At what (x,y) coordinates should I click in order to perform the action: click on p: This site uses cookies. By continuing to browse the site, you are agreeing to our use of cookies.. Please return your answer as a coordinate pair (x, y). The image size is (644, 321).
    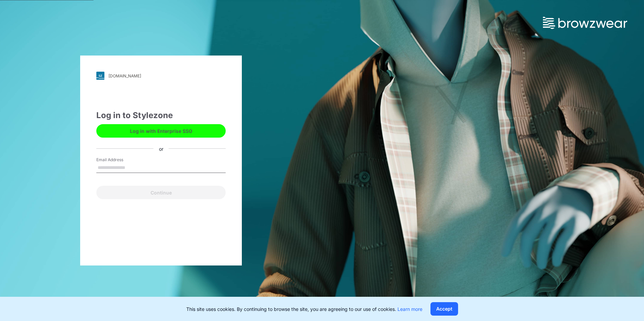
    Looking at the image, I should click on (304, 309).